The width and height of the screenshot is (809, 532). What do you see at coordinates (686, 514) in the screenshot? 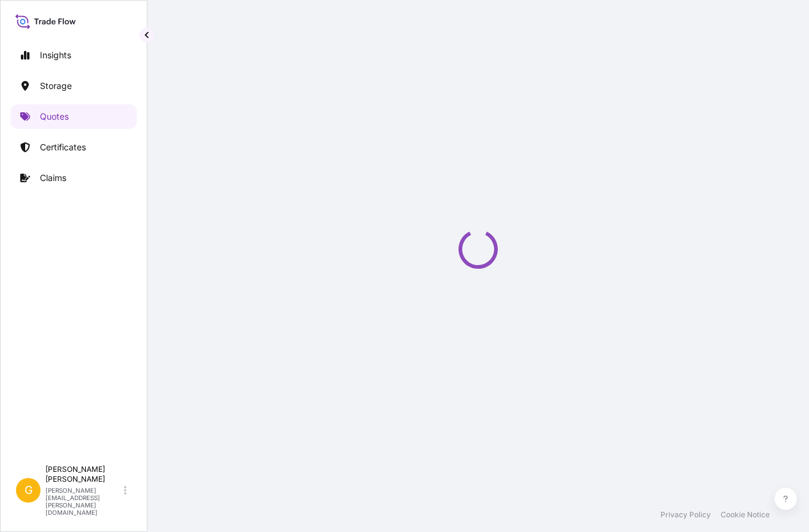
I see `p: Privacy Policy` at bounding box center [686, 514].